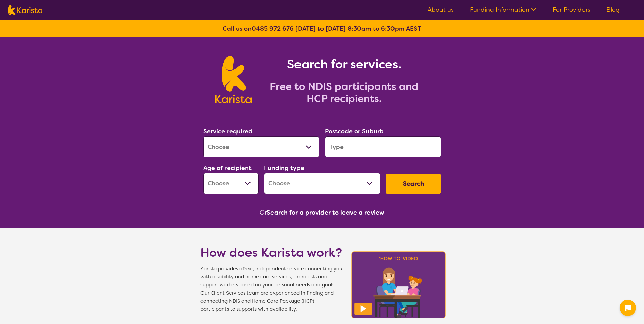 The height and width of the screenshot is (324, 644). Describe the element at coordinates (284, 168) in the screenshot. I see `label: Funding type` at that location.